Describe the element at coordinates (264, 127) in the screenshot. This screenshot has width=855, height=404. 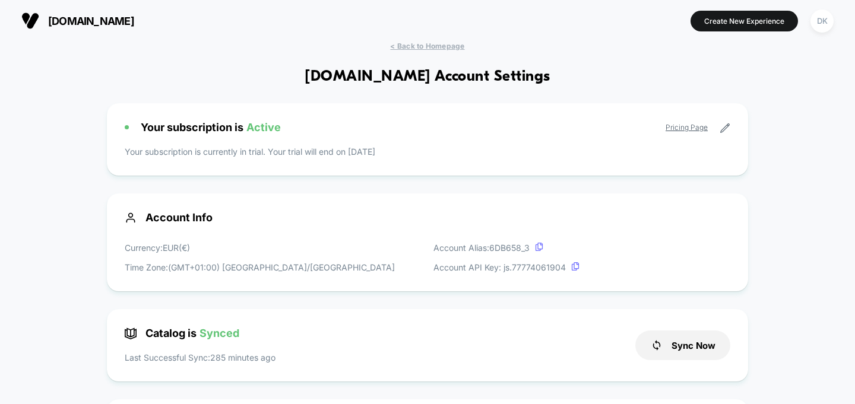
I see `span: Active` at that location.